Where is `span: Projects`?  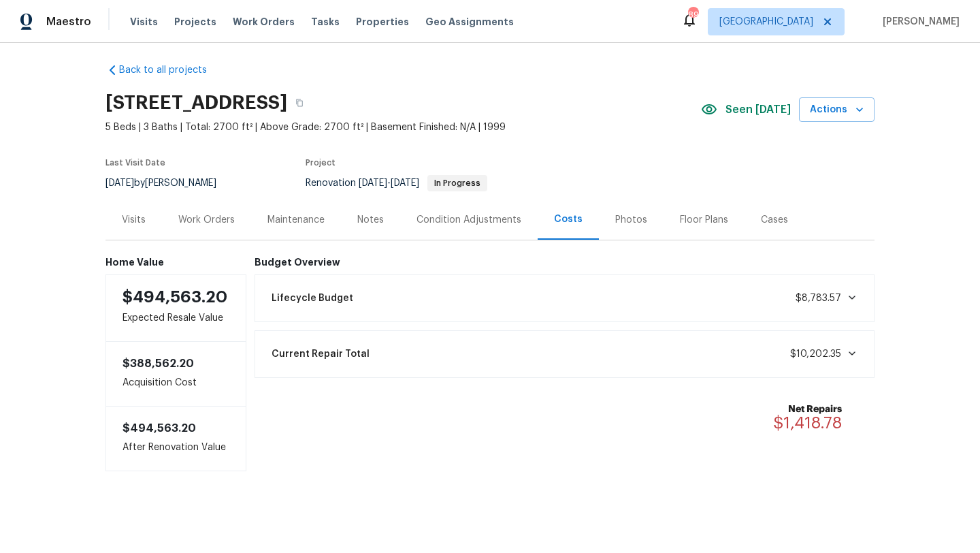 span: Projects is located at coordinates (195, 22).